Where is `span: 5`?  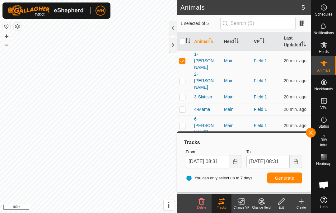 span: 5 is located at coordinates (303, 7).